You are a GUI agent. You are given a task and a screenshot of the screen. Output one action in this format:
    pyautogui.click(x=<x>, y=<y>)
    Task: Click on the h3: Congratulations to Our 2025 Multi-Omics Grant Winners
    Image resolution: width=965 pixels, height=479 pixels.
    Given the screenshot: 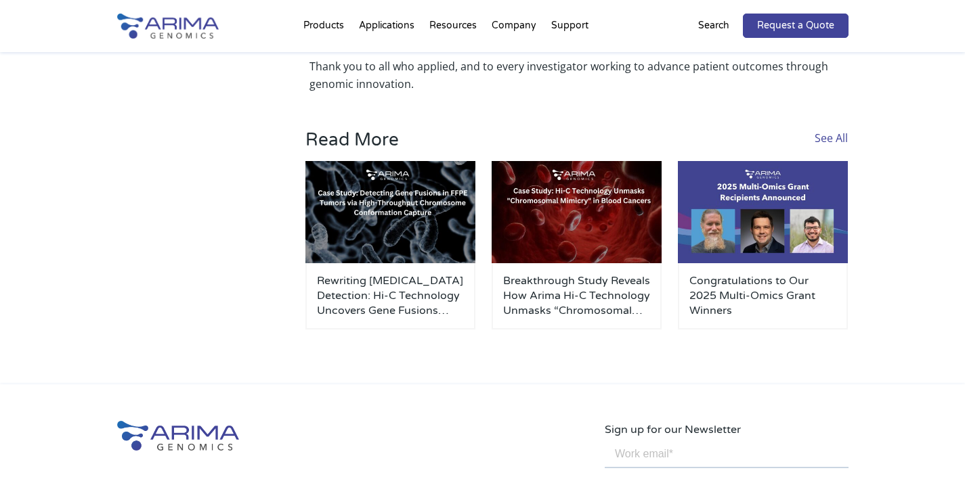 What is the action you would take?
    pyautogui.click(x=762, y=296)
    